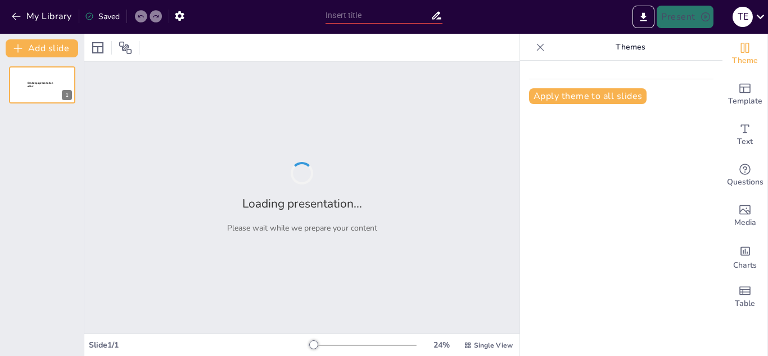 The width and height of the screenshot is (768, 356). Describe the element at coordinates (42, 48) in the screenshot. I see `button: Add slide` at that location.